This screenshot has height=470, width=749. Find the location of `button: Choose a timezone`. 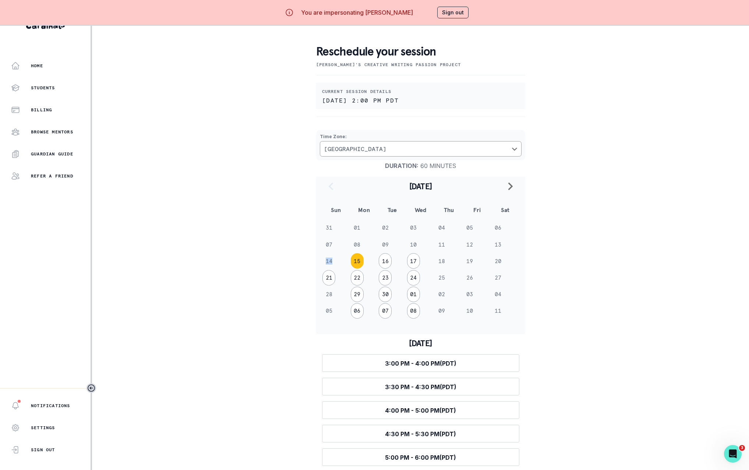

button: Choose a timezone is located at coordinates (420, 149).